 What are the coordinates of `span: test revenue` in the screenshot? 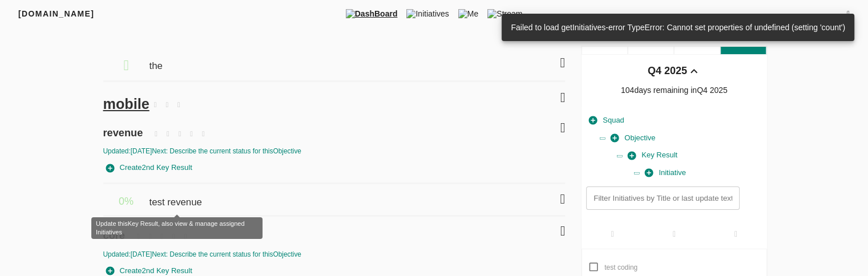 It's located at (176, 196).